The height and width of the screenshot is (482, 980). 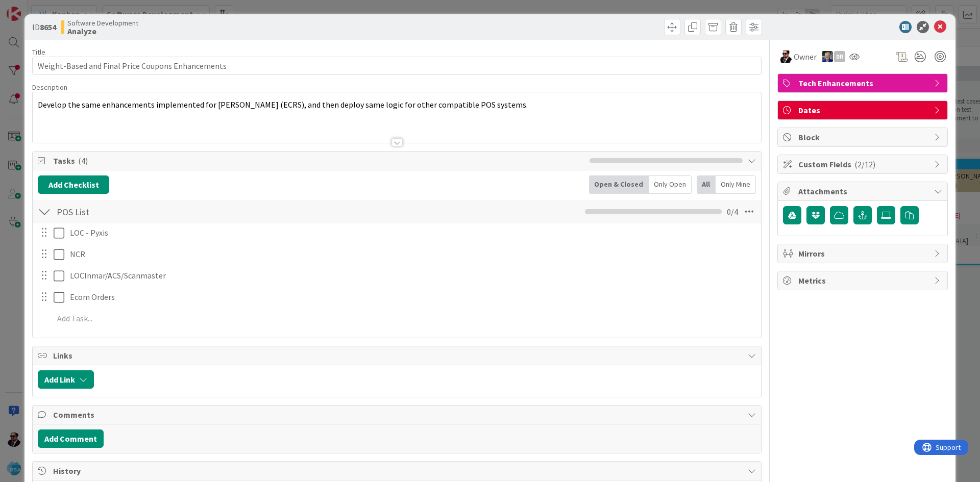 I want to click on p: LOC - Pyxis, so click(x=412, y=233).